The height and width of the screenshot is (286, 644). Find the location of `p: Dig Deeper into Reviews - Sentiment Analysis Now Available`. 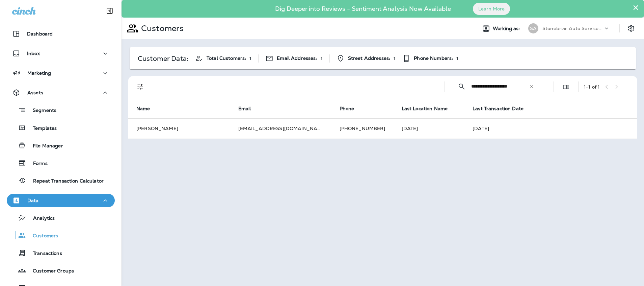

p: Dig Deeper into Reviews - Sentiment Analysis Now Available is located at coordinates (362, 9).